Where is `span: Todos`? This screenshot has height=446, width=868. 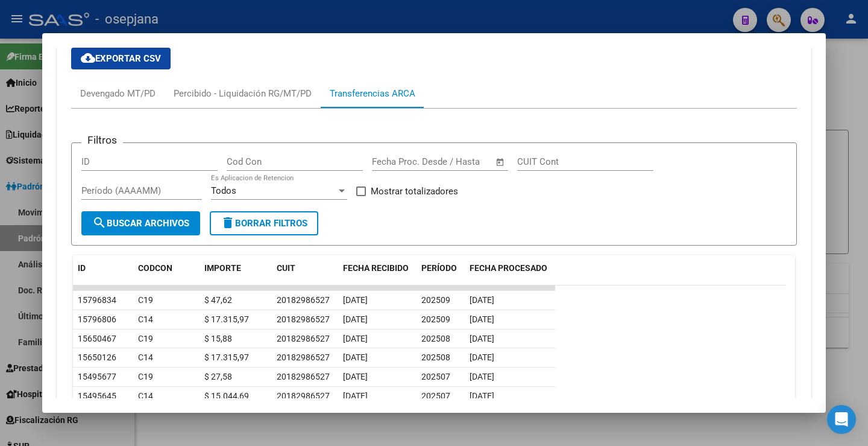
span: Todos is located at coordinates (224, 190).